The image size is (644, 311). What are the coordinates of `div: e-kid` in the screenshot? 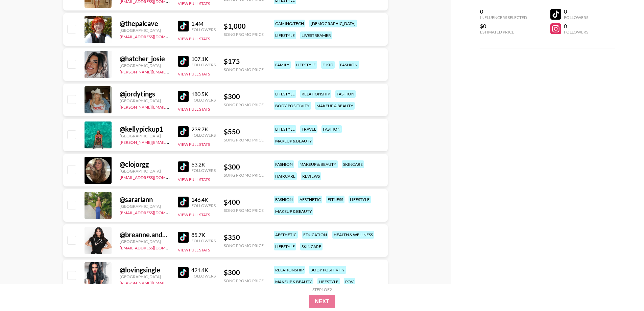 It's located at (328, 65).